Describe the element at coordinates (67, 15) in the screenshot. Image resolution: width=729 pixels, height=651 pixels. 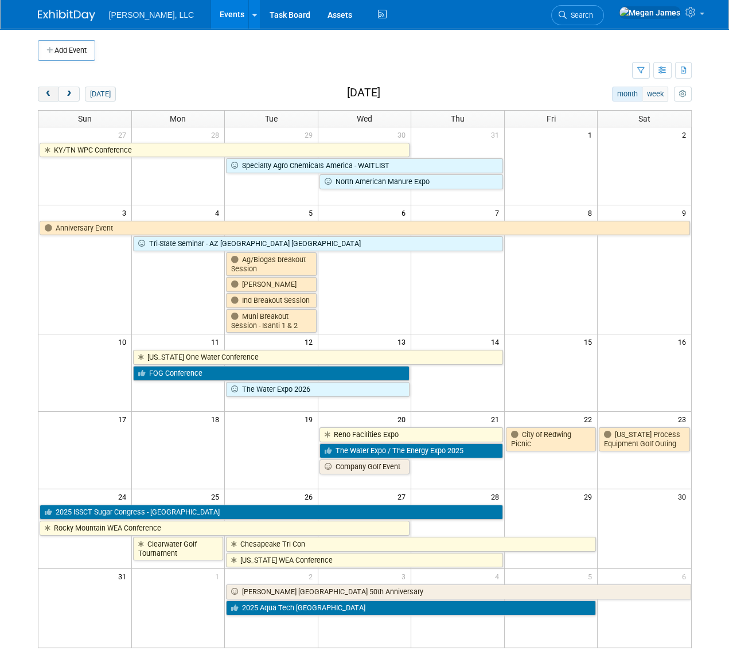
I see `img: ExhibitDay` at that location.